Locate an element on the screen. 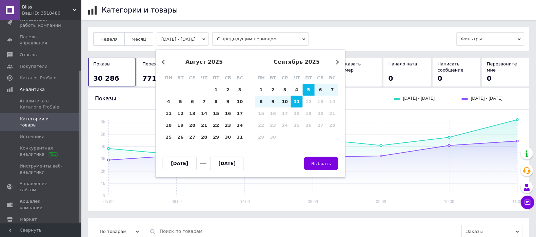  span: Инструменты веб-аналитики is located at coordinates (41, 169).